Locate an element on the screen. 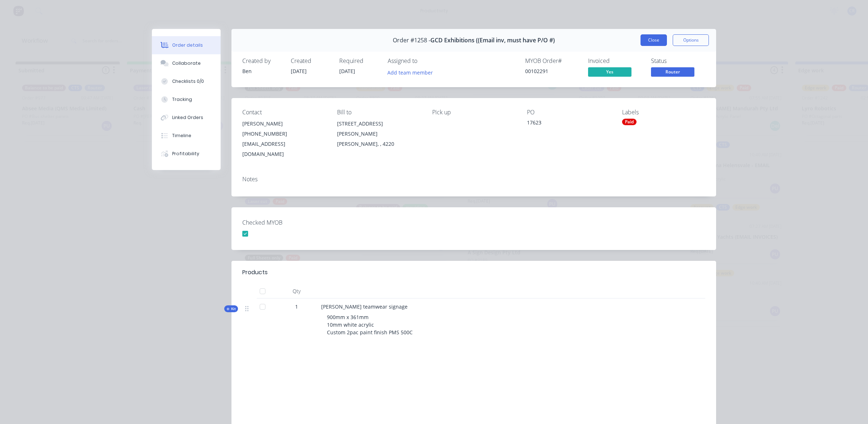  button: Options is located at coordinates (691, 40).